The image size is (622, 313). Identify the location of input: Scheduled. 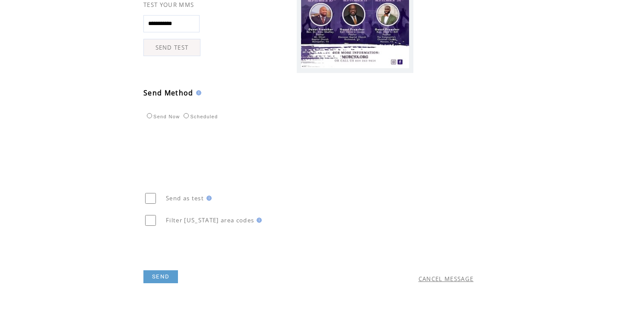
(186, 116).